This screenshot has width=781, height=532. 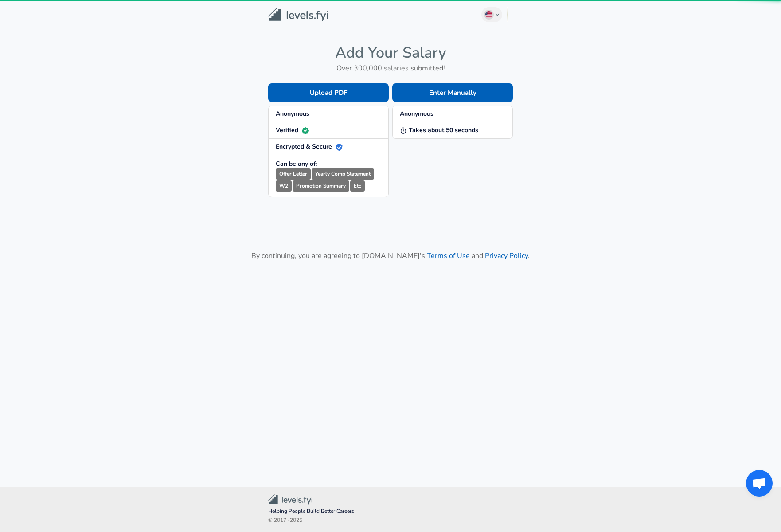 What do you see at coordinates (292, 130) in the screenshot?
I see `strong: Verified` at bounding box center [292, 130].